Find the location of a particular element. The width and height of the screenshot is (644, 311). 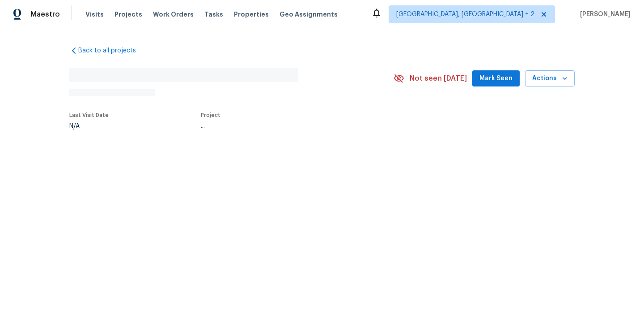

button: Mark Seen is located at coordinates (496, 79).